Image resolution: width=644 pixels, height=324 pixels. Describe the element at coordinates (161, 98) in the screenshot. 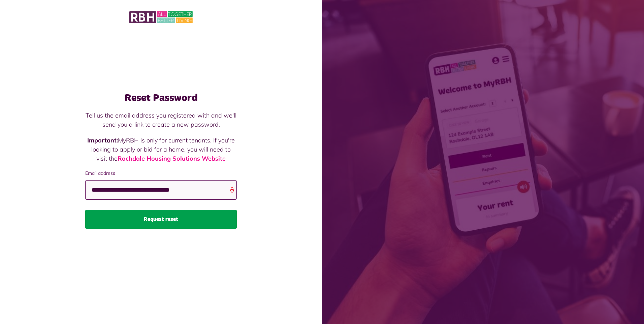

I see `h1: Reset Password` at that location.